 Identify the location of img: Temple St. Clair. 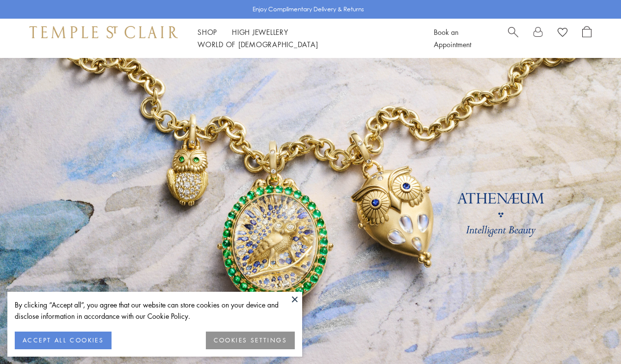
(103, 32).